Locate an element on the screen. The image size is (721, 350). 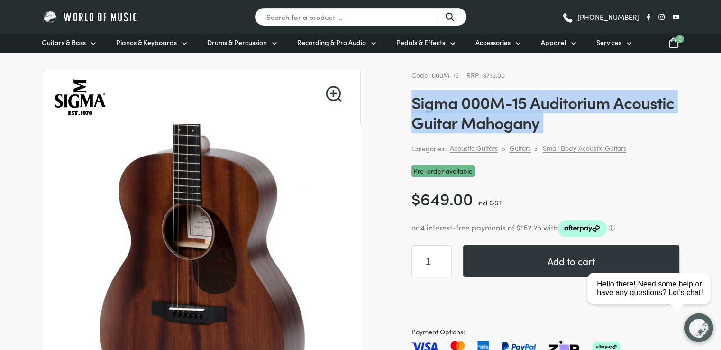
input: Search for a product ... is located at coordinates (361, 17).